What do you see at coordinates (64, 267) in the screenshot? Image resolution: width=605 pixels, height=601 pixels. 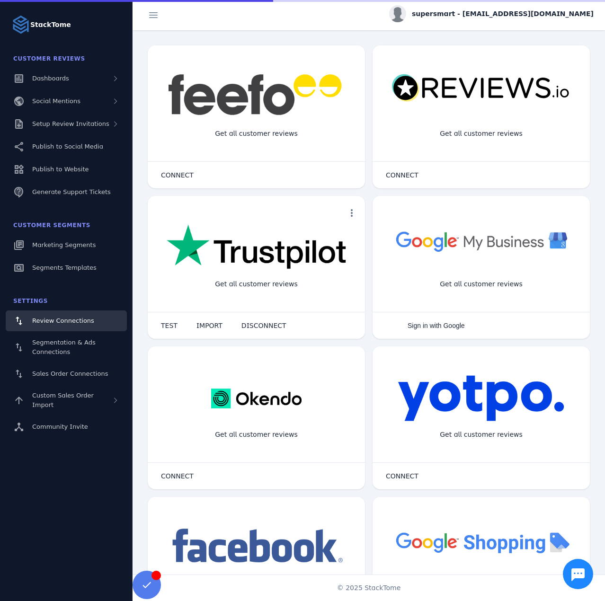 I see `span: Segments Templates` at bounding box center [64, 267].